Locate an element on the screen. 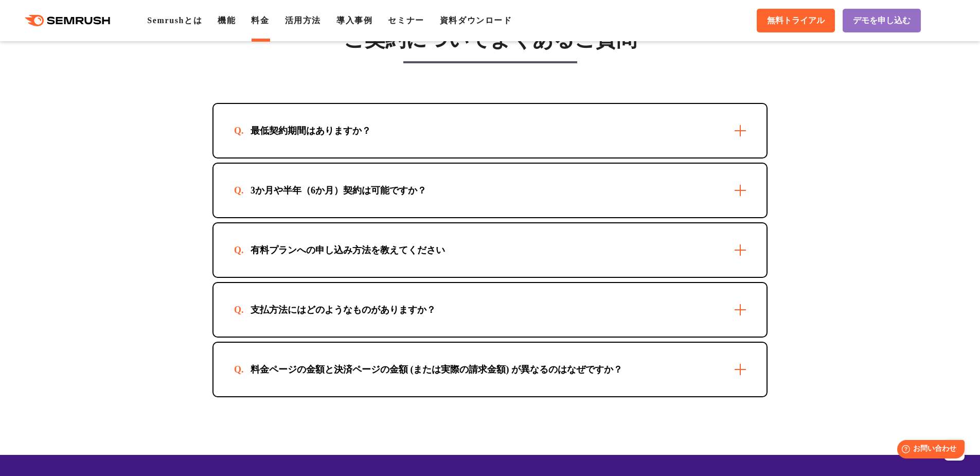  span: お問い合わせ is located at coordinates (46, 13).